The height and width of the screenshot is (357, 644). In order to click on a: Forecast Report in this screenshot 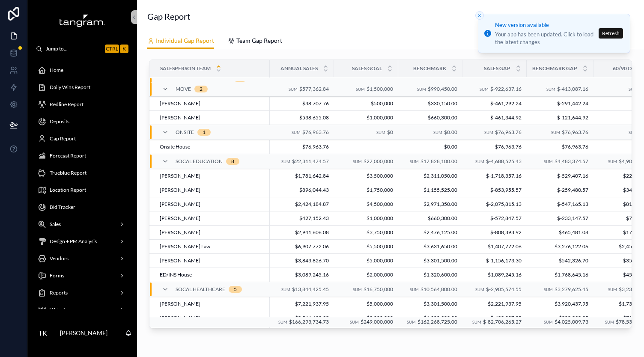, I will do `click(82, 155)`.